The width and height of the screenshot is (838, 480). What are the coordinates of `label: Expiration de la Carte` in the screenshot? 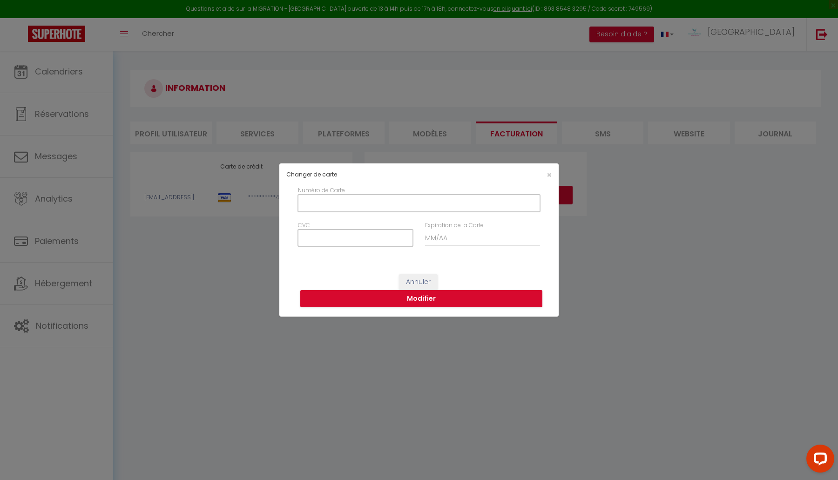 It's located at (454, 225).